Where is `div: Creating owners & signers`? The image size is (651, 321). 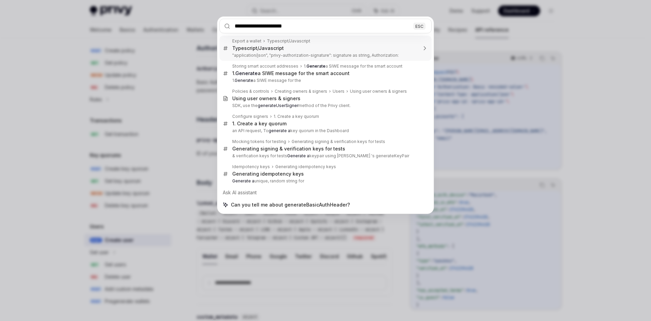 div: Creating owners & signers is located at coordinates (301, 91).